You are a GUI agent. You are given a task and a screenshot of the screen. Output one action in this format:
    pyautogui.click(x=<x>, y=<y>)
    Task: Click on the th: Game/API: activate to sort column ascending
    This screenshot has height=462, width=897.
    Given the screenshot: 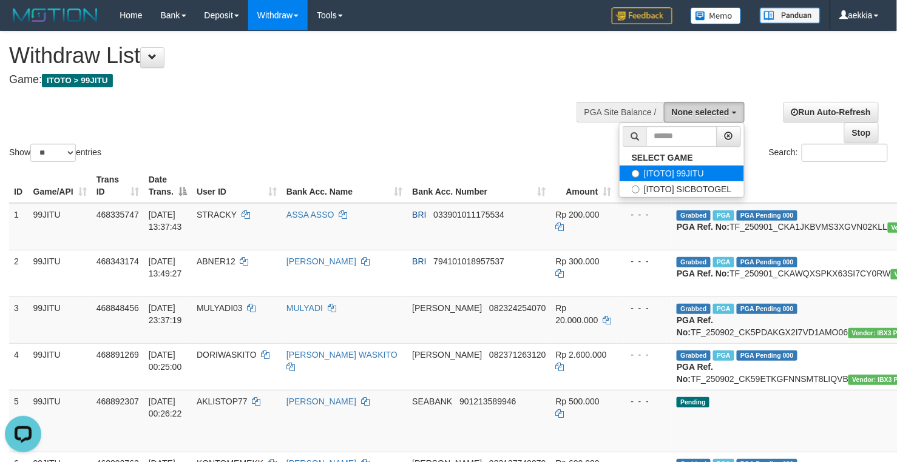 What is the action you would take?
    pyautogui.click(x=60, y=186)
    